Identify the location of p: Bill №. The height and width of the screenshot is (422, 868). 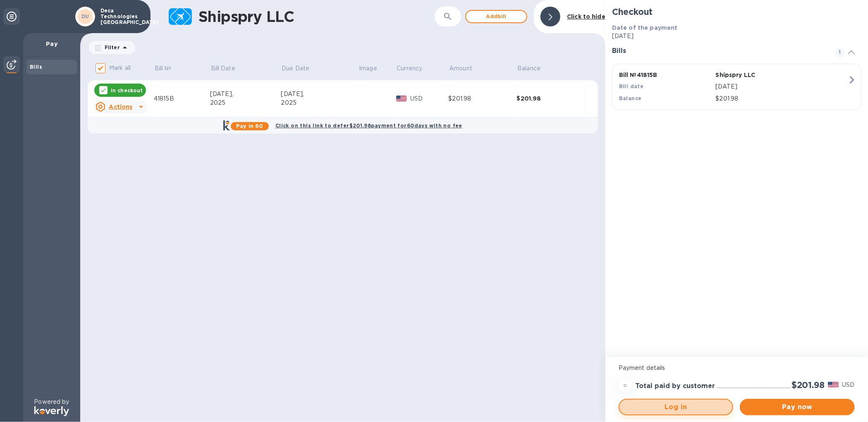
(163, 68).